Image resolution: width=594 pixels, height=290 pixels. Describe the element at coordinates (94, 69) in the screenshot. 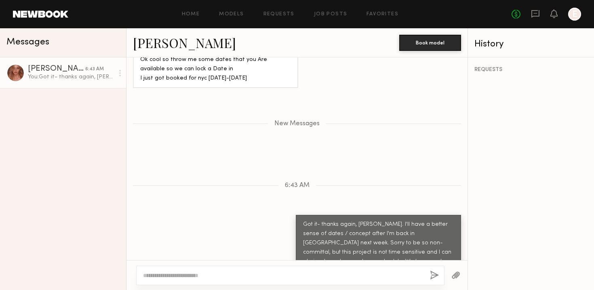

I see `div: 6:43 AM` at that location.